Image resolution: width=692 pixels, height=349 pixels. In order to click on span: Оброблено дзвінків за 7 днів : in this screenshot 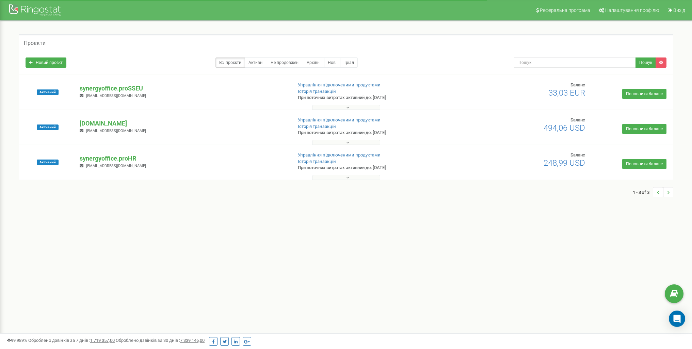, I will do `click(71, 340)`.